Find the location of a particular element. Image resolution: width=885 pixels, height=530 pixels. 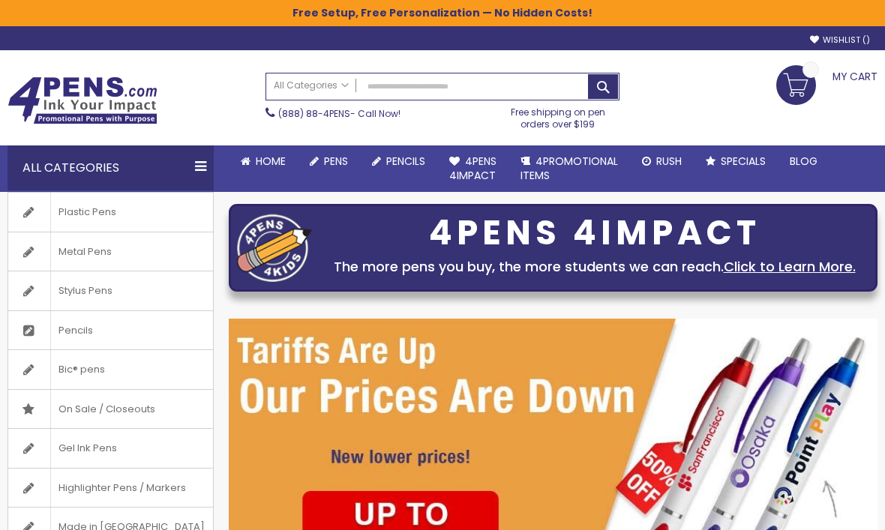

span: Highlighter Pens / Markers is located at coordinates (121, 488).